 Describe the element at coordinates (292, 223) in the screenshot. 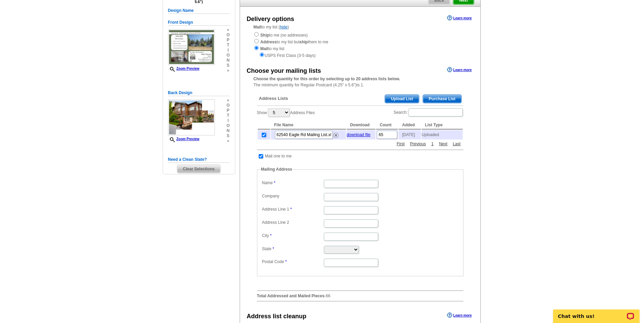

I see `label: Address Line 2` at that location.